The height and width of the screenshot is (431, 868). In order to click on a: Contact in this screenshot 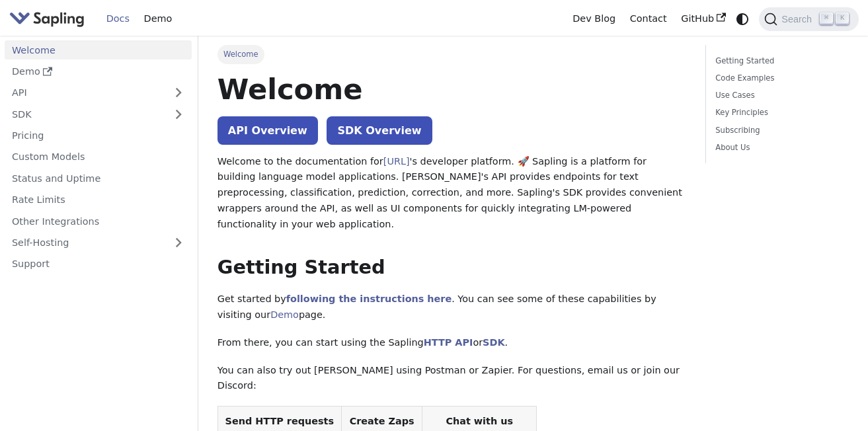, I will do `click(649, 18)`.